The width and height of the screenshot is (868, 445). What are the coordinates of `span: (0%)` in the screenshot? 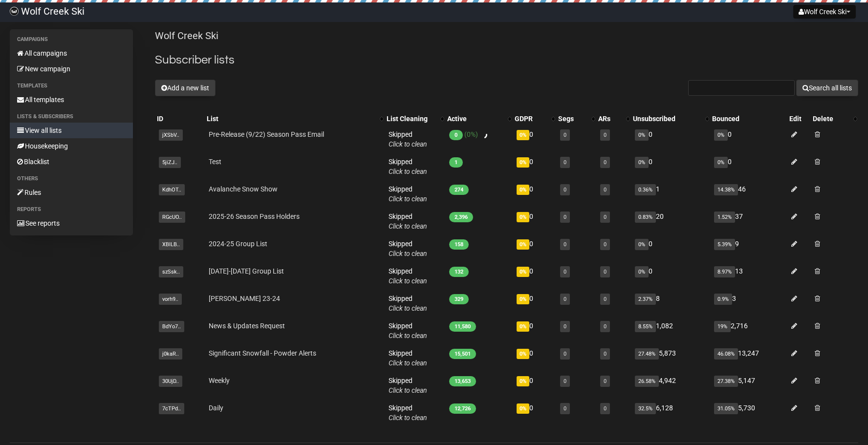 It's located at (471, 134).